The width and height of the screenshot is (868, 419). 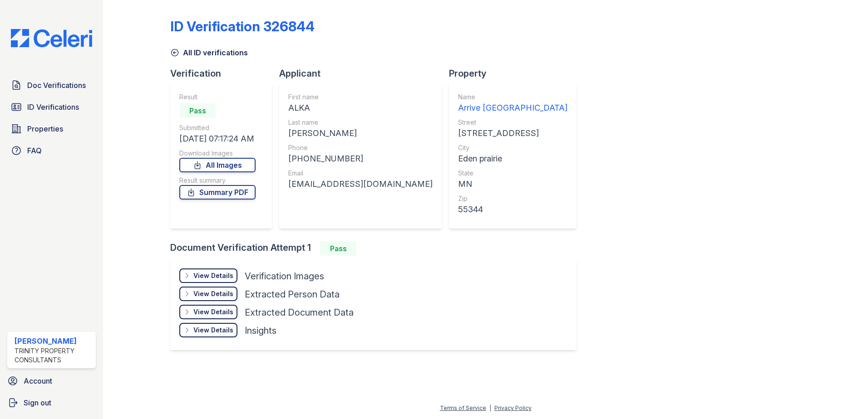 I want to click on div: Download Images, so click(x=218, y=153).